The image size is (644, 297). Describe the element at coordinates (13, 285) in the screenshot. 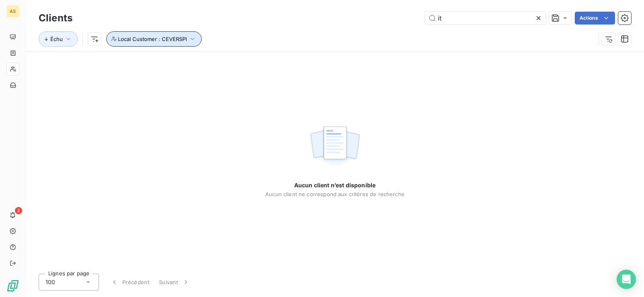

I see `img: Logo LeanPay` at that location.